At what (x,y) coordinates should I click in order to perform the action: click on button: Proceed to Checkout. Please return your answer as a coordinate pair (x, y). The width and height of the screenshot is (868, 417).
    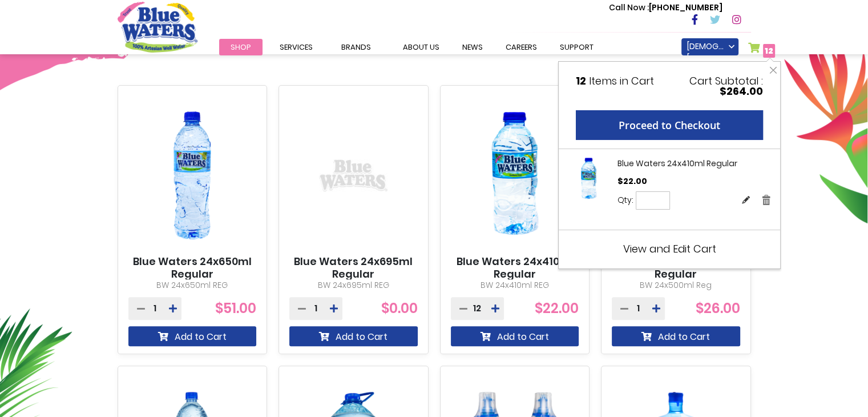
    Looking at the image, I should click on (669, 125).